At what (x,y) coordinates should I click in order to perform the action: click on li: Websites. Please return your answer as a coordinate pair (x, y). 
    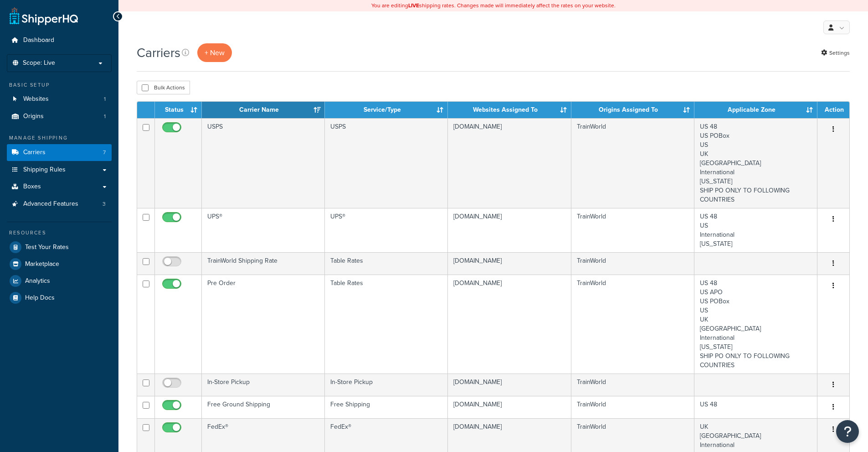
    Looking at the image, I should click on (59, 99).